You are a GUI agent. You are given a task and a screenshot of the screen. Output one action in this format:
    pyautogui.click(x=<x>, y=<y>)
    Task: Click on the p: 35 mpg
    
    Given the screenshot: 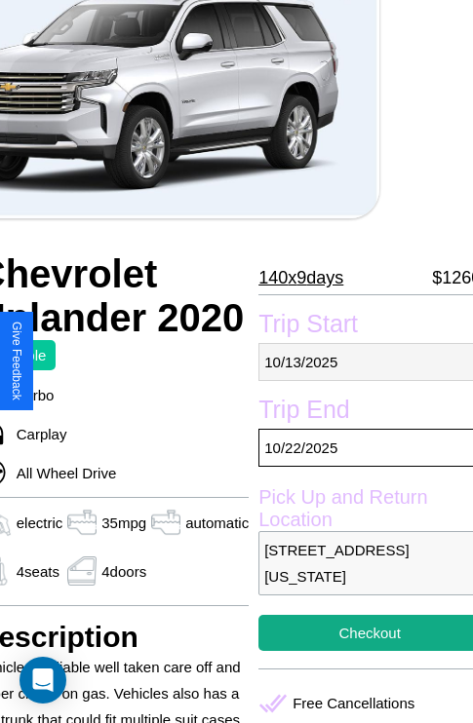 What is the action you would take?
    pyautogui.click(x=124, y=522)
    